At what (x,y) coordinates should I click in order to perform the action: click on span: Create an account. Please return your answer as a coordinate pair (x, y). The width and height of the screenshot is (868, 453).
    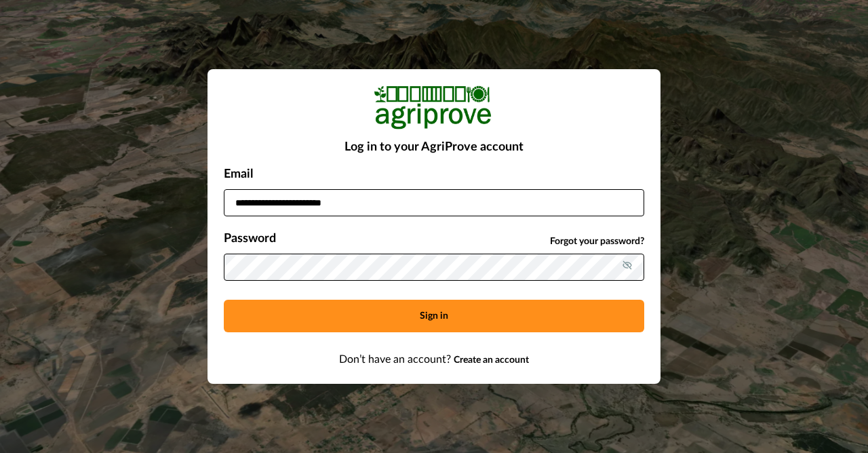
    Looking at the image, I should click on (491, 360).